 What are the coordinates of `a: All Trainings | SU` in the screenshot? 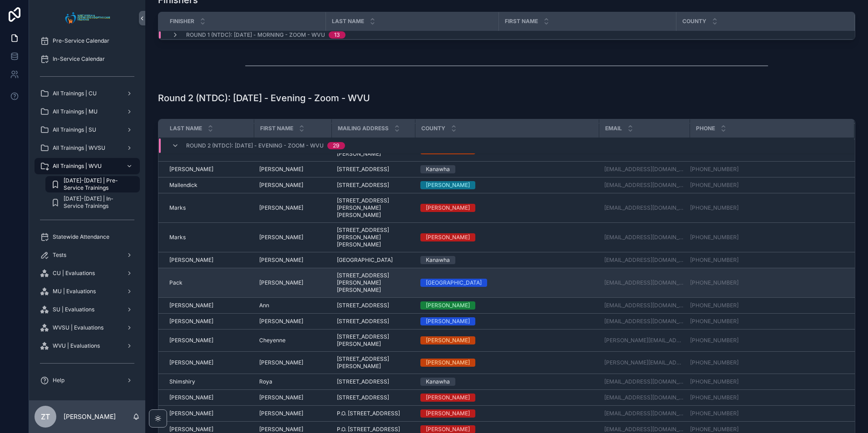 It's located at (87, 130).